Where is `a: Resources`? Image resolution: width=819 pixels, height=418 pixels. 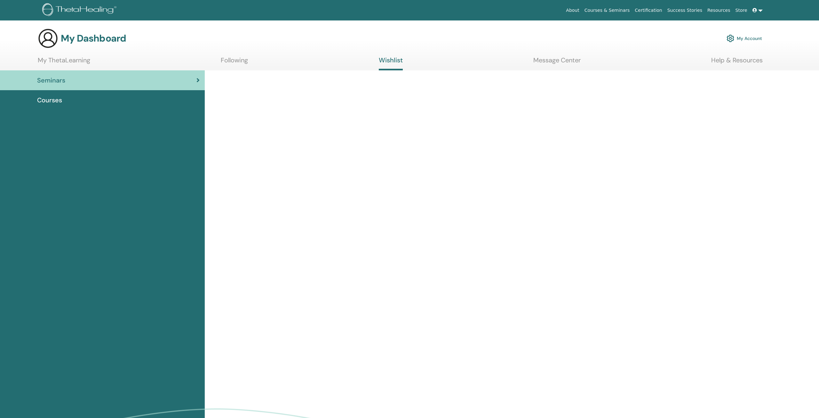 a: Resources is located at coordinates (719, 10).